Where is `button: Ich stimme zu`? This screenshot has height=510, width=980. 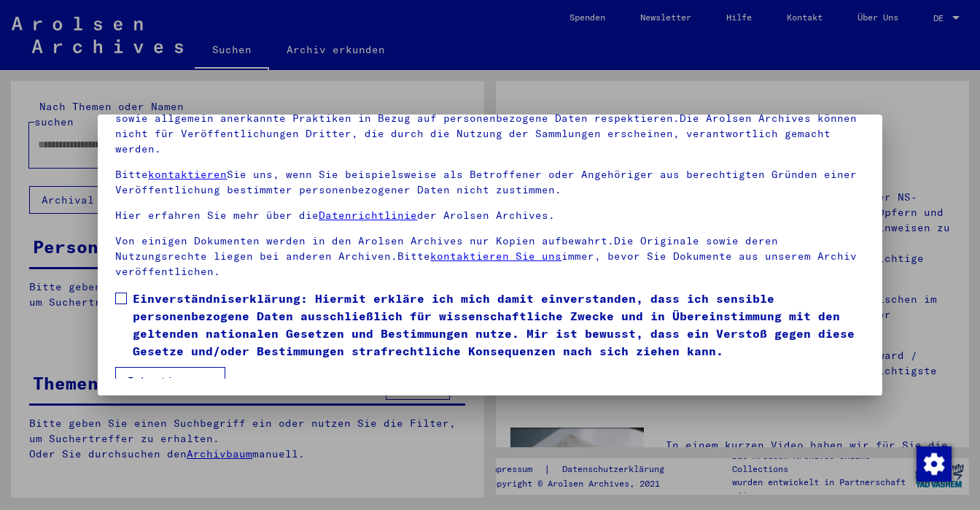
button: Ich stimme zu is located at coordinates (170, 381).